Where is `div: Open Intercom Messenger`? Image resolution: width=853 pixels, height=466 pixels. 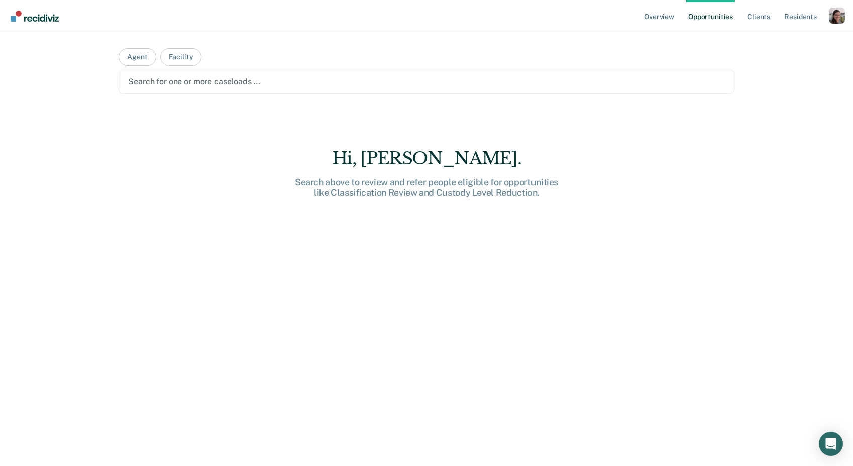 div: Open Intercom Messenger is located at coordinates (831, 444).